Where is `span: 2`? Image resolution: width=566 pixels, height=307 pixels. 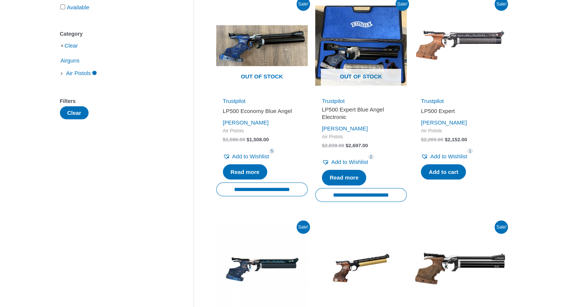
span: 2 is located at coordinates (371, 157).